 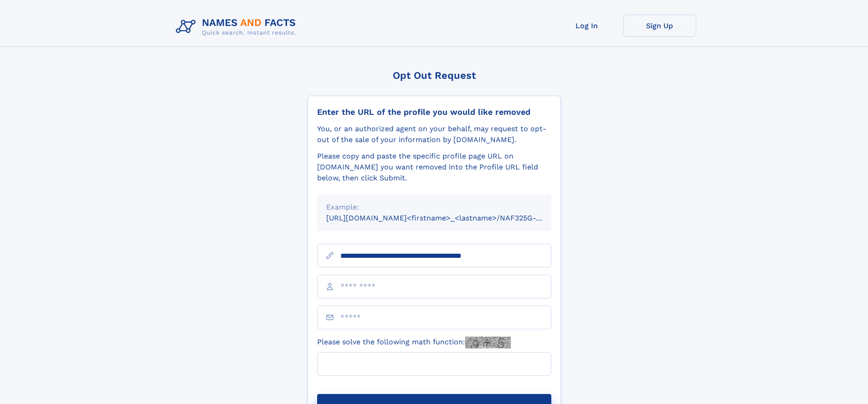 I want to click on div: You, or an authorized agent on your behalf, may request to opt-out of the sale of your informatio..., so click(x=434, y=134).